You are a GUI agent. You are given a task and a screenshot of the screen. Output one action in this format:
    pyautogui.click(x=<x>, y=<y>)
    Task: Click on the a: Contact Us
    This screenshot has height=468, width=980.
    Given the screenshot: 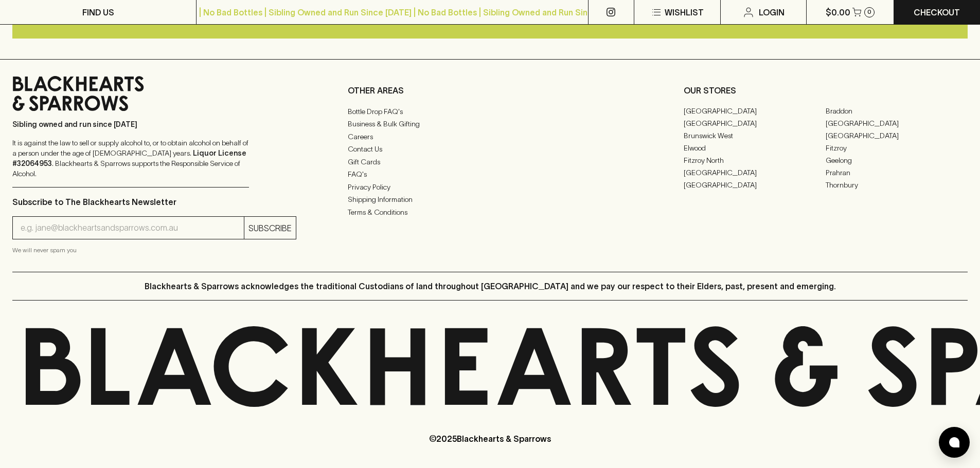 What is the action you would take?
    pyautogui.click(x=490, y=149)
    